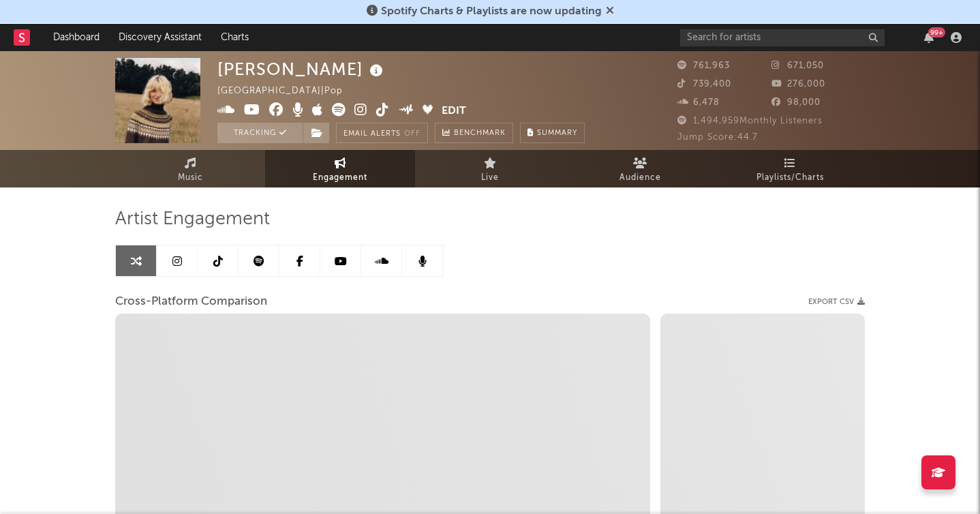 The height and width of the screenshot is (514, 980). Describe the element at coordinates (790, 168) in the screenshot. I see `a: Playlists/Charts` at that location.